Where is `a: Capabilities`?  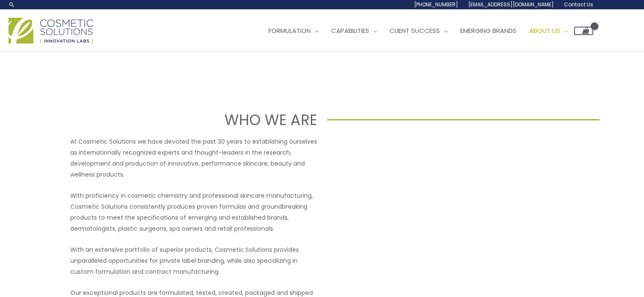 a: Capabilities is located at coordinates (354, 31).